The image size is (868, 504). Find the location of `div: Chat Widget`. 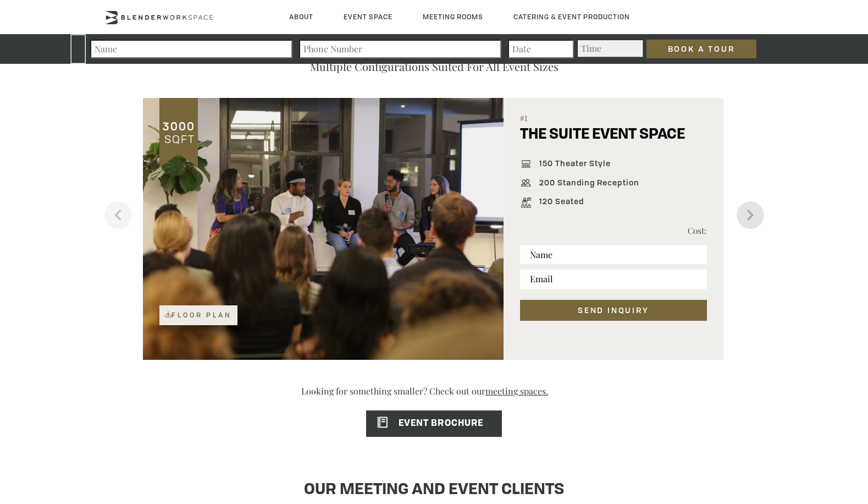

div: Chat Widget is located at coordinates (769, 434).